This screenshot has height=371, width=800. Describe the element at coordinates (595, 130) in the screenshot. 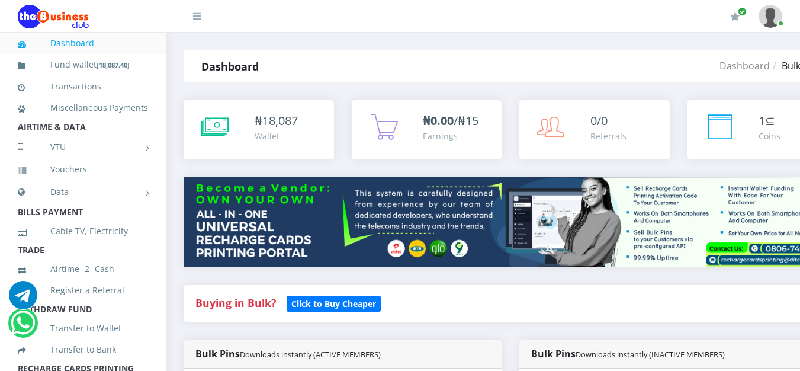

I see `a: 0/0 Referrals` at that location.